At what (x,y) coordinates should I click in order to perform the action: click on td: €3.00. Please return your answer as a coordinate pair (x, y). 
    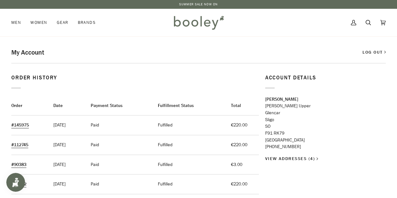
    Looking at the image, I should click on (242, 164).